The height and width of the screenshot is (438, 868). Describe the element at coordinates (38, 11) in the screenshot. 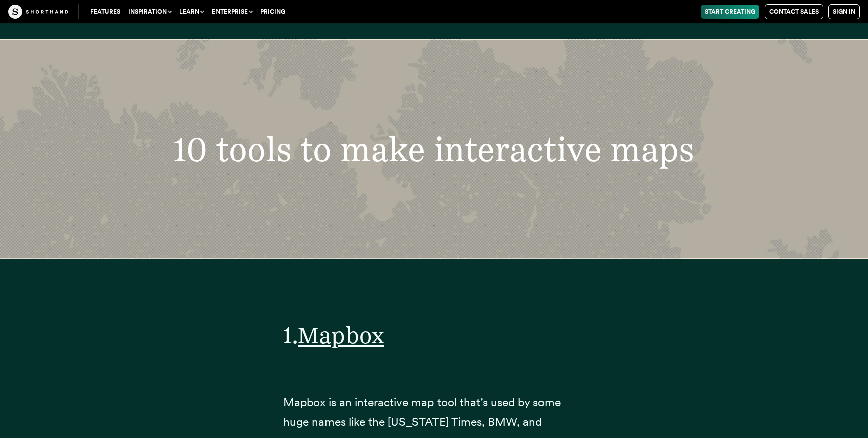

I see `img: The Craft` at that location.